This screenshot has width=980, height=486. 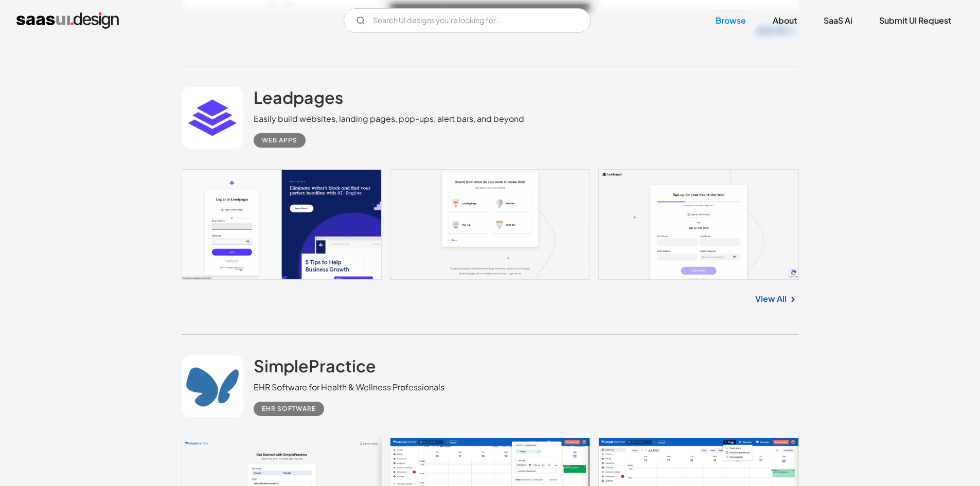 I want to click on a: Submit UI Request, so click(x=915, y=21).